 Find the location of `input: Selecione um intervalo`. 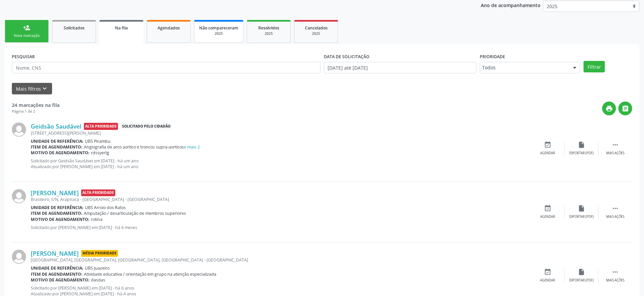

input: Selecione um intervalo is located at coordinates (400, 68).